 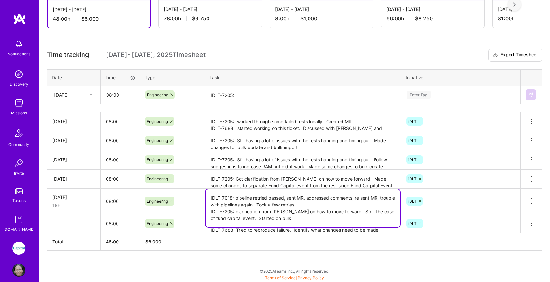 What do you see at coordinates (280, 277) in the screenshot?
I see `a: Terms of Service` at bounding box center [280, 277].